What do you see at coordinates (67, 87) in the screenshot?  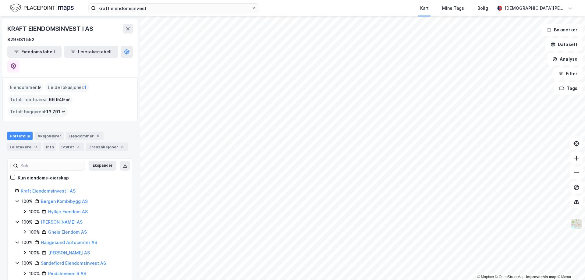 I see `div: Leide lokasjoner :` at bounding box center [67, 87].